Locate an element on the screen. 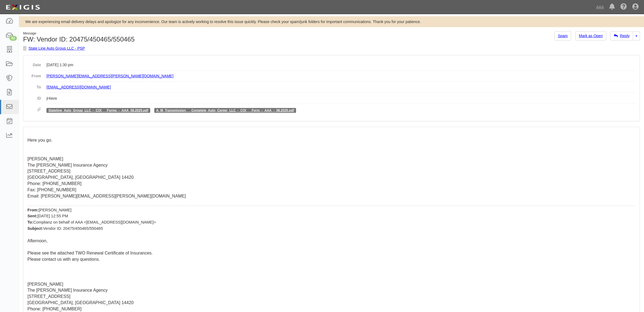 The image size is (644, 312). p: Afternoon, is located at coordinates (331, 241).